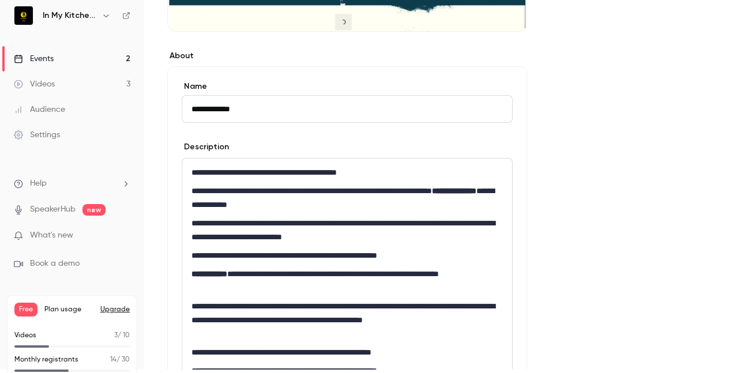 The height and width of the screenshot is (373, 752). What do you see at coordinates (94, 210) in the screenshot?
I see `span: new` at bounding box center [94, 210].